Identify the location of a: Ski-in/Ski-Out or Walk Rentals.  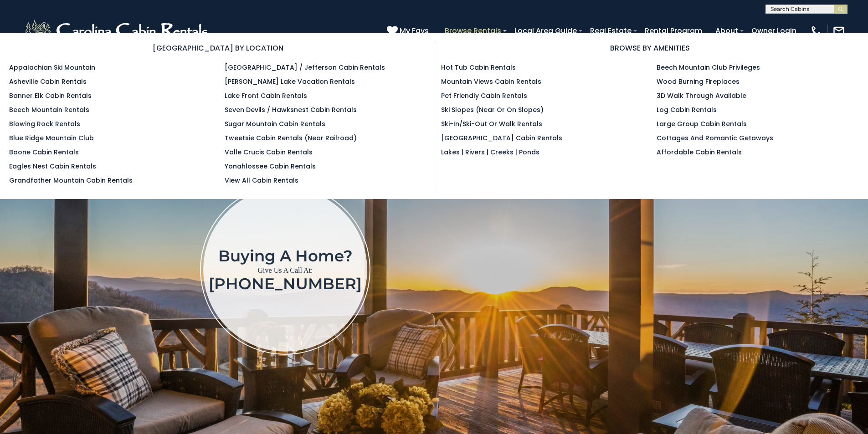
(491, 124).